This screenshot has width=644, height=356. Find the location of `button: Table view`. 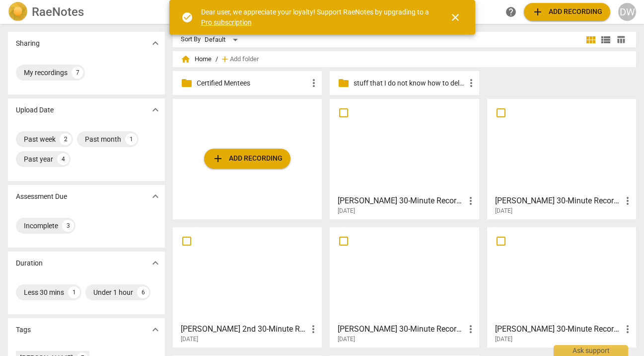

button: Table view is located at coordinates (621, 40).